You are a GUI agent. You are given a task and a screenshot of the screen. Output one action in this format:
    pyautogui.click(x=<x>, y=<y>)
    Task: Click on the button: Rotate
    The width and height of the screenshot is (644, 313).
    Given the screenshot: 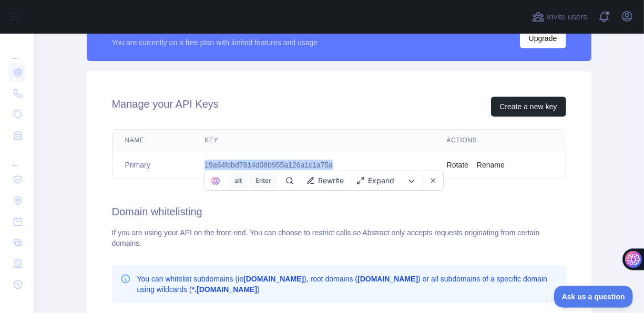 What is the action you would take?
    pyautogui.click(x=457, y=165)
    